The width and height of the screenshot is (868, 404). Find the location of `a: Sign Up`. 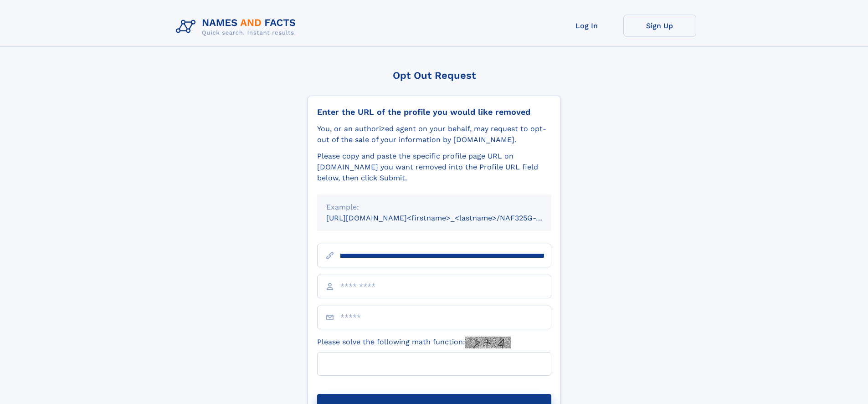

a: Sign Up is located at coordinates (660, 25).